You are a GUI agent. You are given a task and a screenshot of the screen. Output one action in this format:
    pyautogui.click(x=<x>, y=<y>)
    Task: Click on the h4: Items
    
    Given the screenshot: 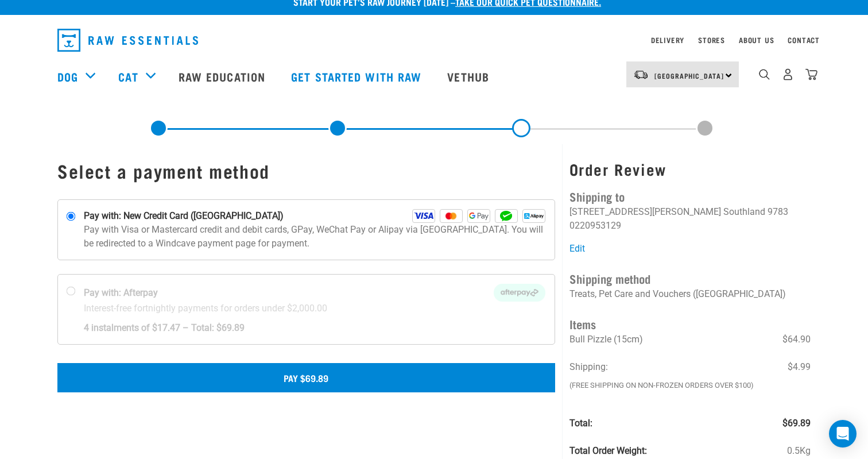 What is the action you would take?
    pyautogui.click(x=690, y=324)
    